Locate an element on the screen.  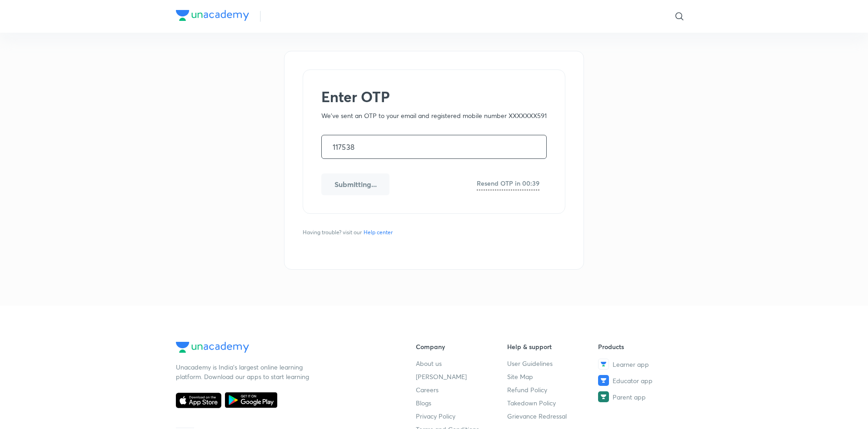
a: Blogs is located at coordinates (461, 403).